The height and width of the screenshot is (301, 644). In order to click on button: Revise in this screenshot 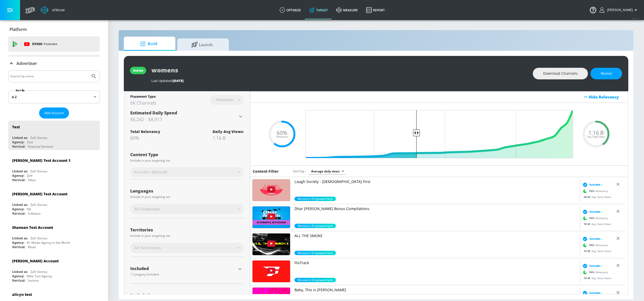, I will do `click(606, 74)`.